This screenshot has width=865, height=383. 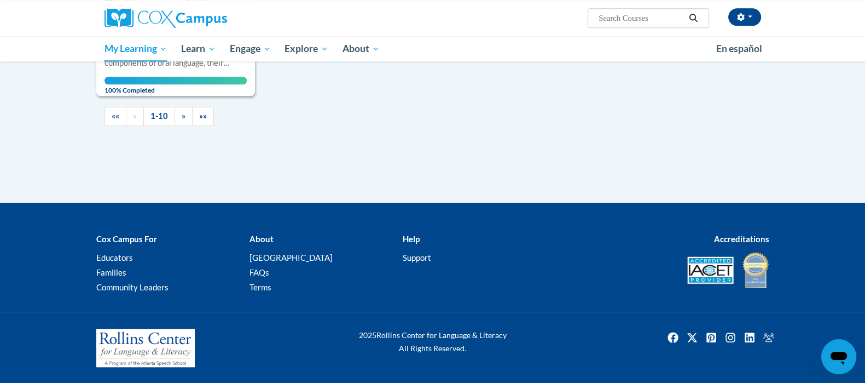 What do you see at coordinates (756, 270) in the screenshot?
I see `img: IDA® Accredited` at bounding box center [756, 270].